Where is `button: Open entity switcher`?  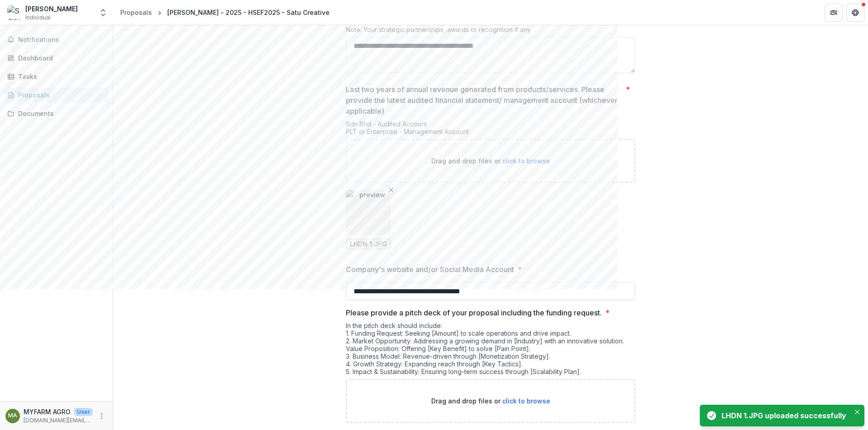
button: Open entity switcher is located at coordinates (103, 13).